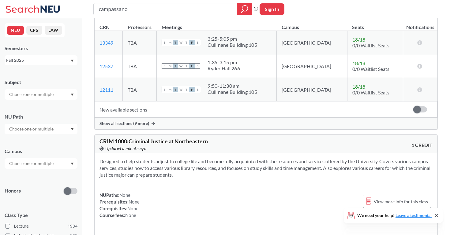 The width and height of the screenshot is (450, 235). Describe the element at coordinates (41, 226) in the screenshot. I see `label: Lecture` at that location.